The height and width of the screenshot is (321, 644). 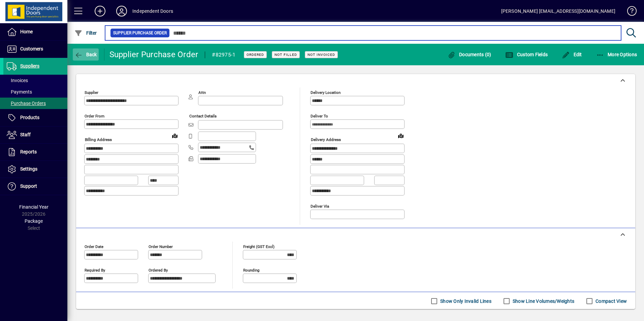 What do you see at coordinates (35, 187) in the screenshot?
I see `a: Support` at bounding box center [35, 187].